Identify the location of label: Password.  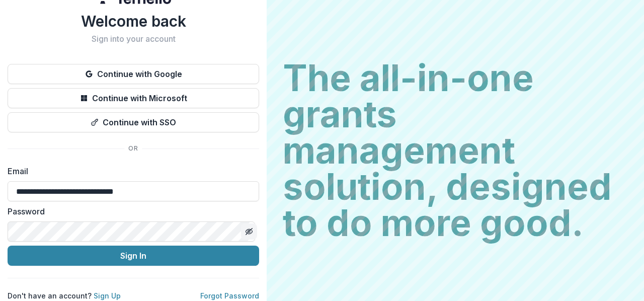
(131, 212).